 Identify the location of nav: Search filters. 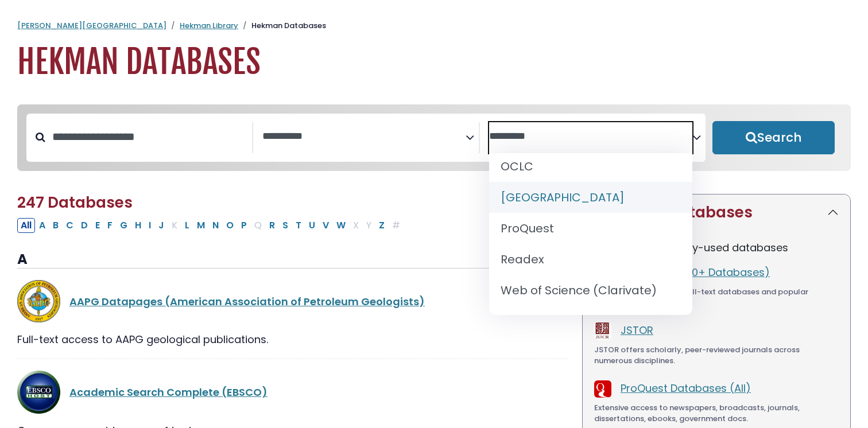
(434, 138).